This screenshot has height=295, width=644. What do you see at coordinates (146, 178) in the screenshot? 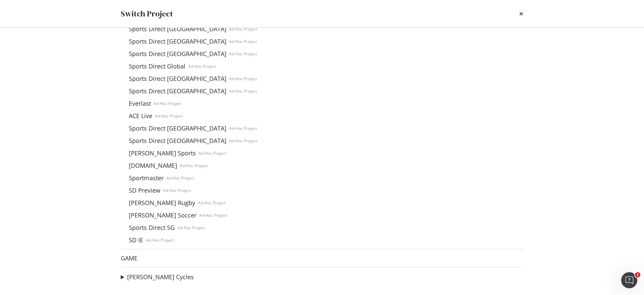
I see `a: Sportmaster` at bounding box center [146, 178].